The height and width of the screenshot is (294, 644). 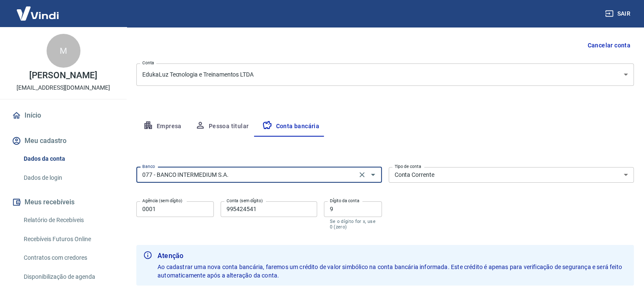 What do you see at coordinates (63, 141) in the screenshot?
I see `button: Meu cadastro` at bounding box center [63, 141].